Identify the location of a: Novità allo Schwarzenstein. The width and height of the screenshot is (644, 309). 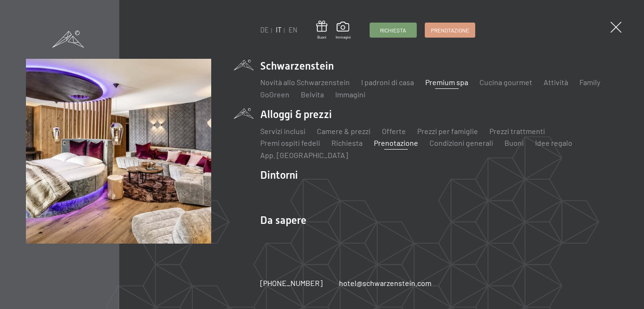
(305, 82).